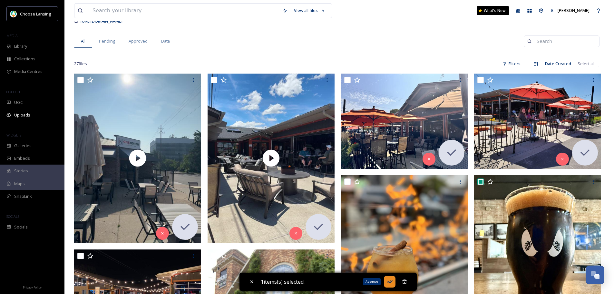 This screenshot has width=614, height=294. What do you see at coordinates (13, 216) in the screenshot?
I see `span: SOCIALS` at bounding box center [13, 216].